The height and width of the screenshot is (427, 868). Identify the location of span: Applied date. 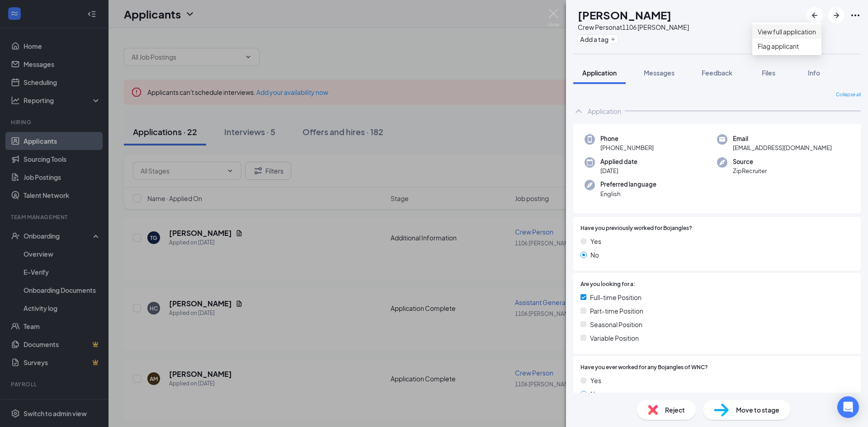
(619, 162).